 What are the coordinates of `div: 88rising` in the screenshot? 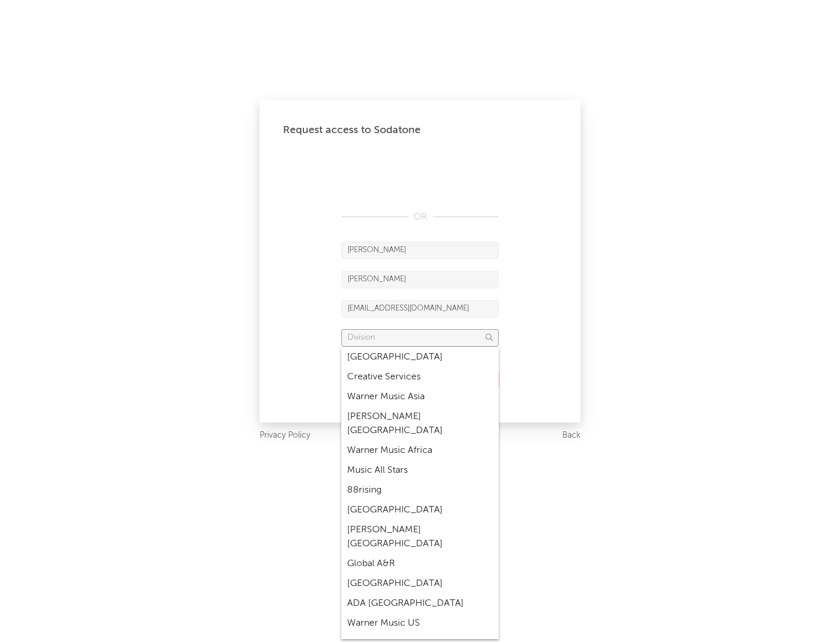 It's located at (420, 490).